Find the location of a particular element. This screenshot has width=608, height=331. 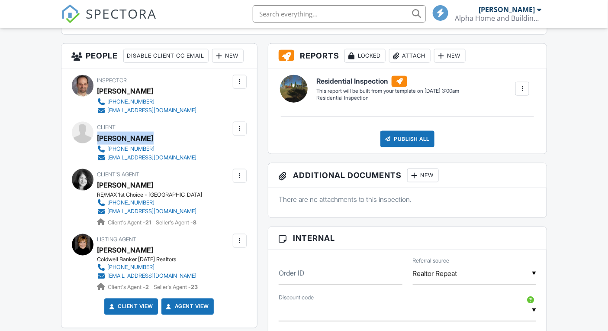

div: Residential Inspection is located at coordinates (388, 98).